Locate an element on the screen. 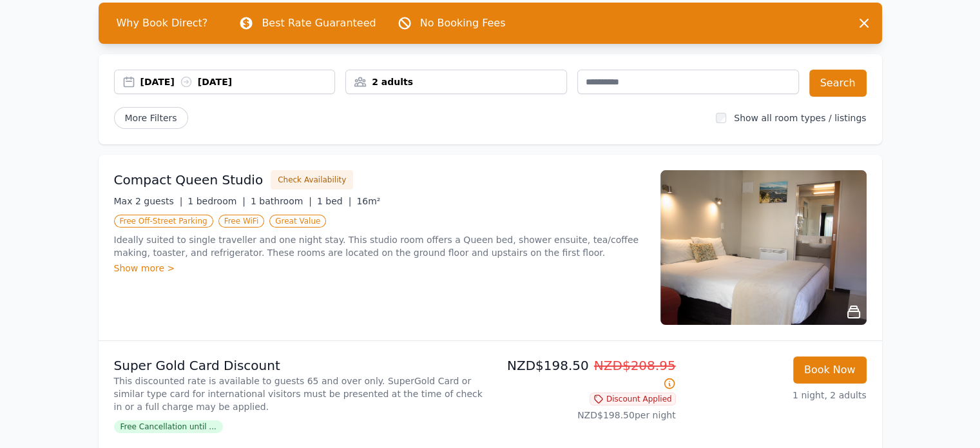 This screenshot has width=980, height=448. p: Best Rate Guaranteed is located at coordinates (319, 23).